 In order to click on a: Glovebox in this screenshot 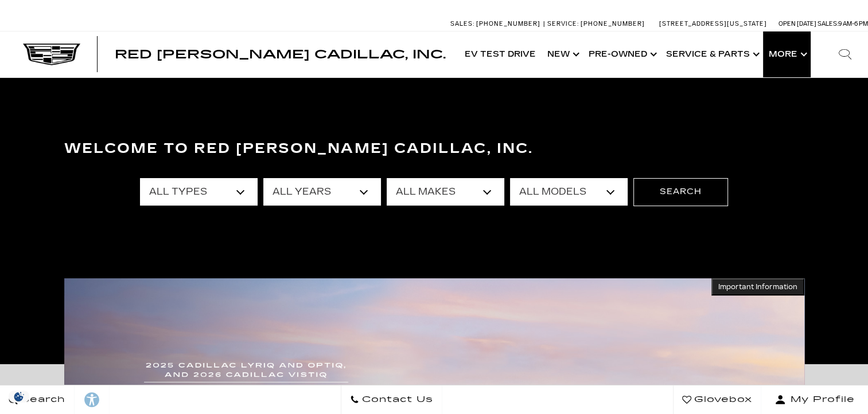, I will do `click(717, 400)`.